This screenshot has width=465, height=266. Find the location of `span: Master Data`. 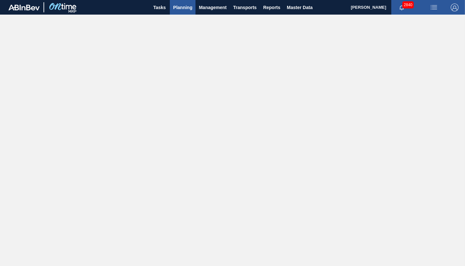

span: Master Data is located at coordinates (299, 7).